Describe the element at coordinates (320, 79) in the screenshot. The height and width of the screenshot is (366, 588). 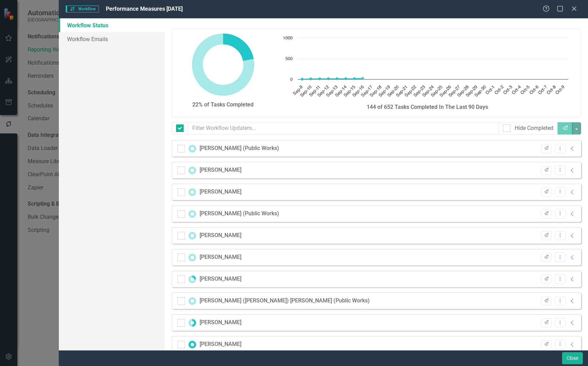
I see `path: Sep-11, 9. Tasks Completed.` at that location.